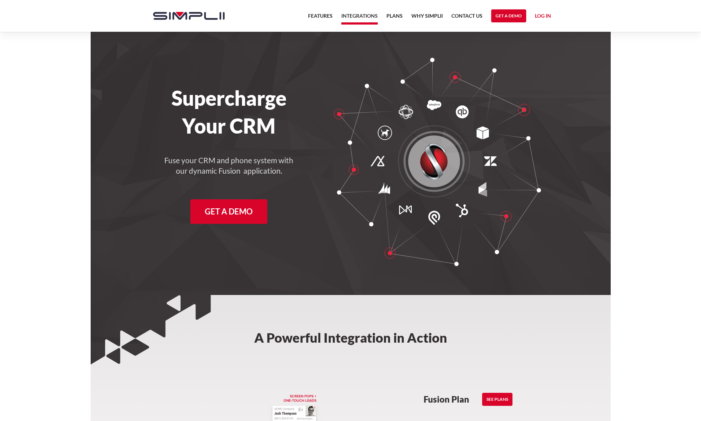  What do you see at coordinates (351, 325) in the screenshot?
I see `h2: A Powerful Integration in Action` at bounding box center [351, 325].